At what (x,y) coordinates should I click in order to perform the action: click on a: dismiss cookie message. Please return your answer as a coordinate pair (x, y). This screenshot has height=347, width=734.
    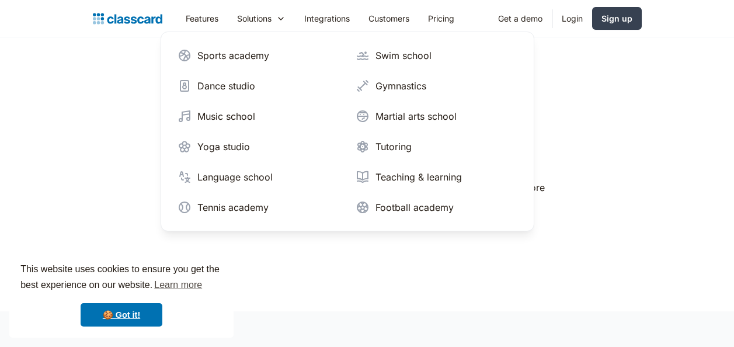
    Looking at the image, I should click on (121, 315).